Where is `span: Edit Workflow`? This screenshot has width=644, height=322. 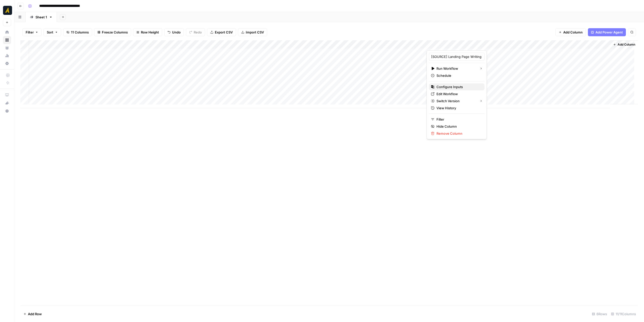 span: Edit Workflow is located at coordinates (458, 94).